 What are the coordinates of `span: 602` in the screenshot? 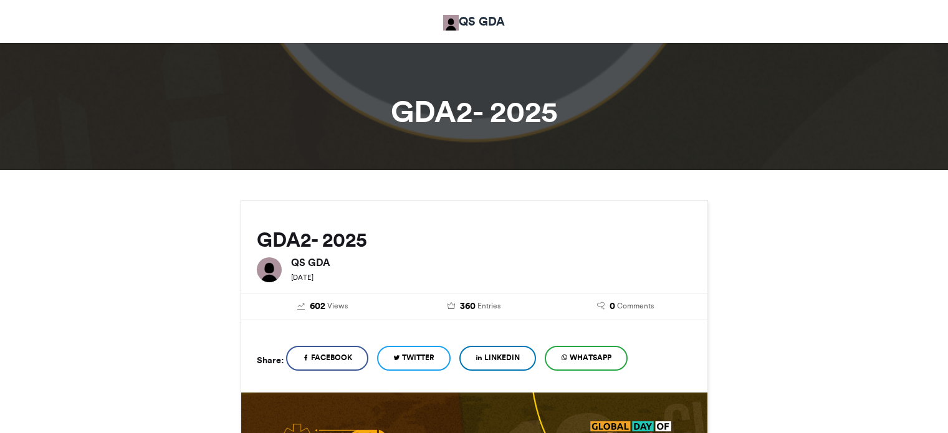 It's located at (317, 307).